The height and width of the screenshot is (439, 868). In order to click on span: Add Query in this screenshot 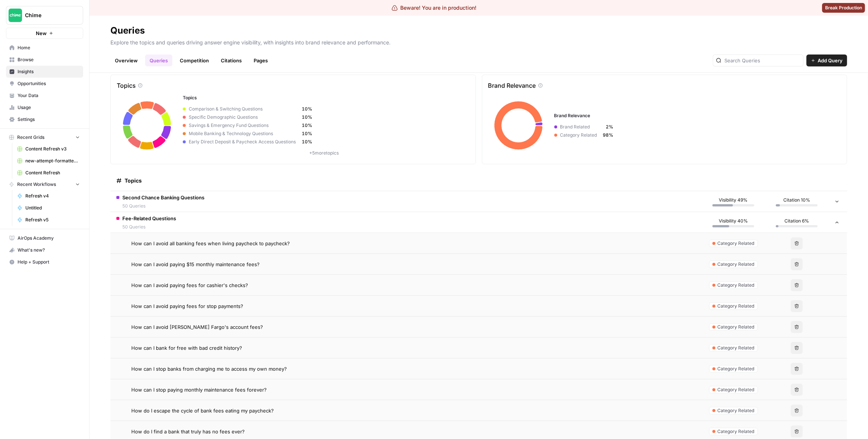, I will do `click(830, 61)`.